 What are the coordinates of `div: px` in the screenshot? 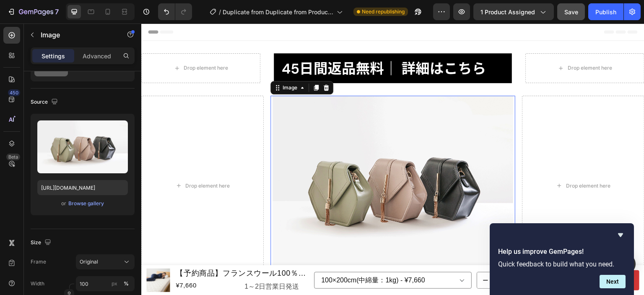 It's located at (114, 284).